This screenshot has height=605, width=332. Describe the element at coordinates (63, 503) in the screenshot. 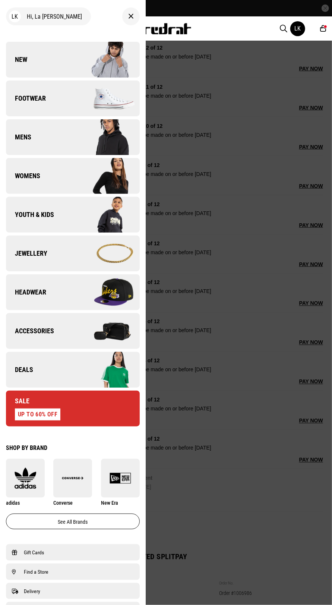

I see `span: Converse` at that location.